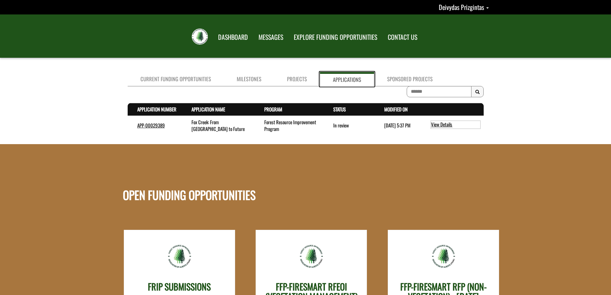 This screenshot has width=611, height=295. What do you see at coordinates (461, 7) in the screenshot?
I see `span: Deivydas Prizgintas` at bounding box center [461, 7].